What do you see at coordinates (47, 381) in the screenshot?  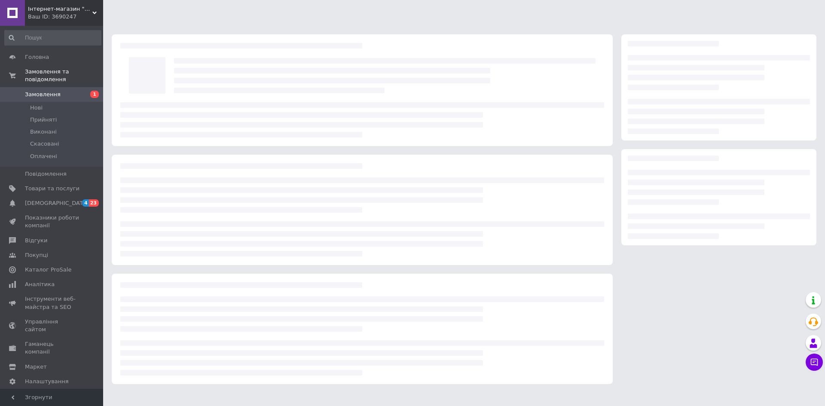 I see `span: Налаштування` at bounding box center [47, 381].